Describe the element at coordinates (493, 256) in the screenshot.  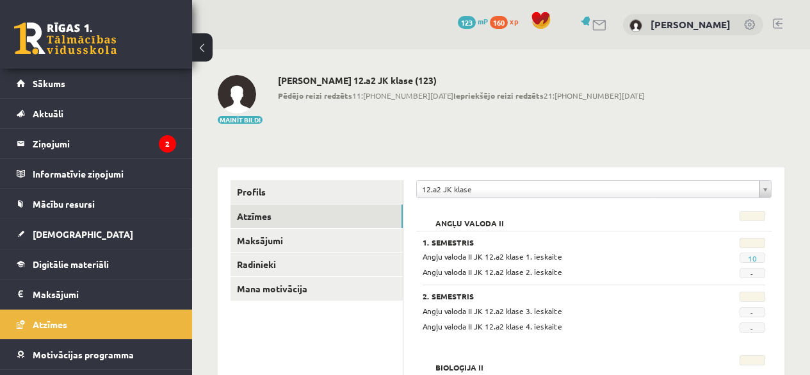
I see `span: Angļu valoda II JK 12.a2 klase 1. ieskaite` at that location.